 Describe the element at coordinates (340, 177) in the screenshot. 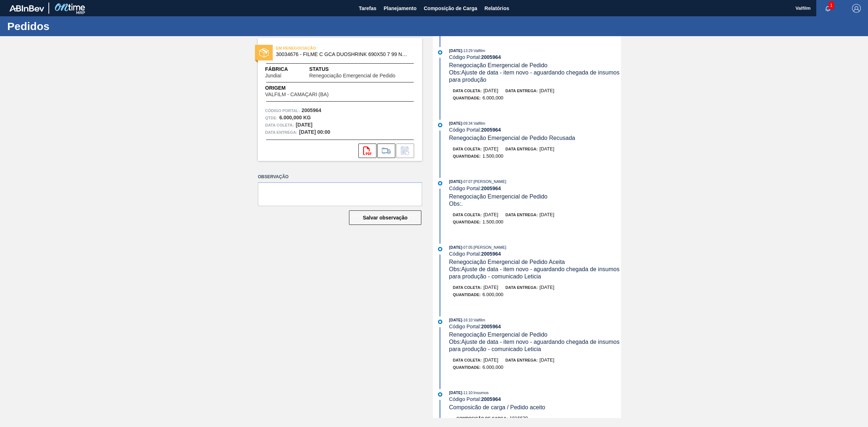

I see `label: Observação` at that location.